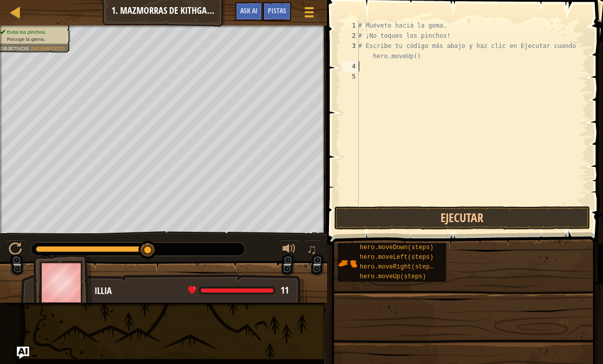 The width and height of the screenshot is (603, 364). I want to click on button: Ajustar el volúmen, so click(289, 250).